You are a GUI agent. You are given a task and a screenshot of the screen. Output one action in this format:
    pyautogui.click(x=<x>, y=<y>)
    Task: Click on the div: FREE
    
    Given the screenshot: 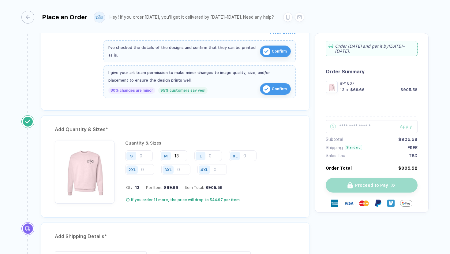 What is the action you would take?
    pyautogui.click(x=412, y=148)
    